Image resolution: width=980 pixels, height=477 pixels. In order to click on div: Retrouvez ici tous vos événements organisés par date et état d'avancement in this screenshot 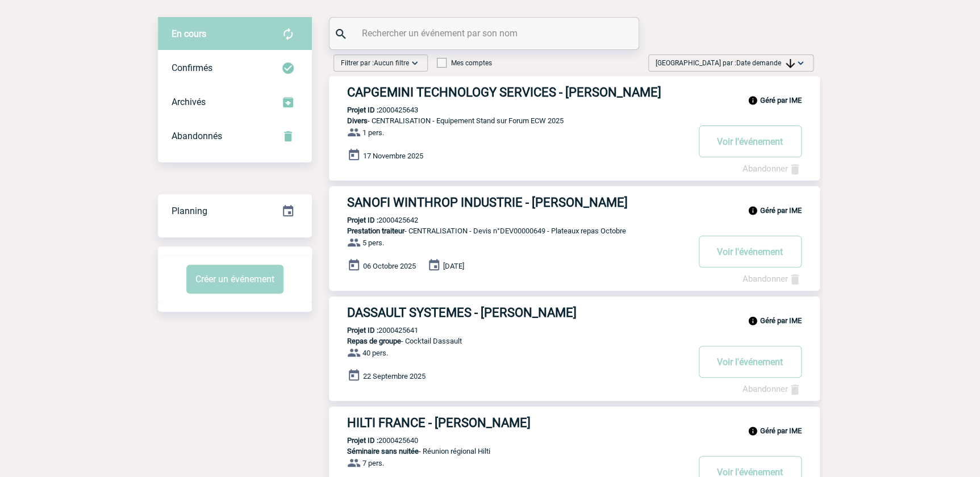, I will do `click(235, 212)`.